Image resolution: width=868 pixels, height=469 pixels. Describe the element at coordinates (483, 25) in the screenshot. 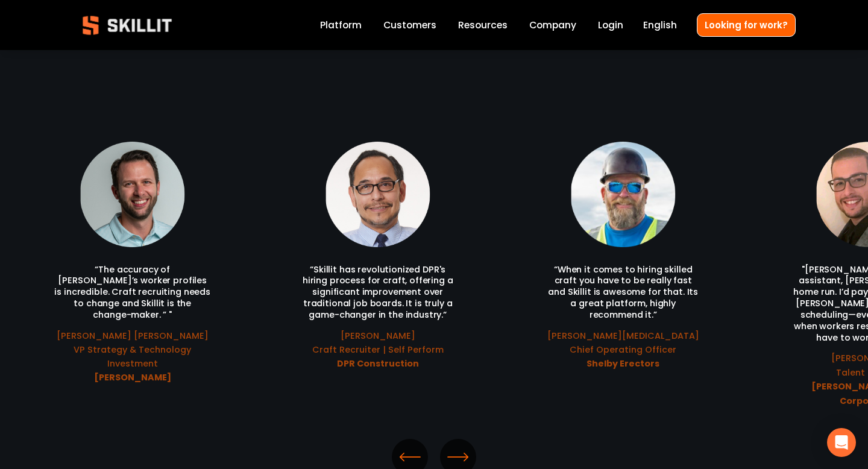

I see `a: folder dropdown` at that location.